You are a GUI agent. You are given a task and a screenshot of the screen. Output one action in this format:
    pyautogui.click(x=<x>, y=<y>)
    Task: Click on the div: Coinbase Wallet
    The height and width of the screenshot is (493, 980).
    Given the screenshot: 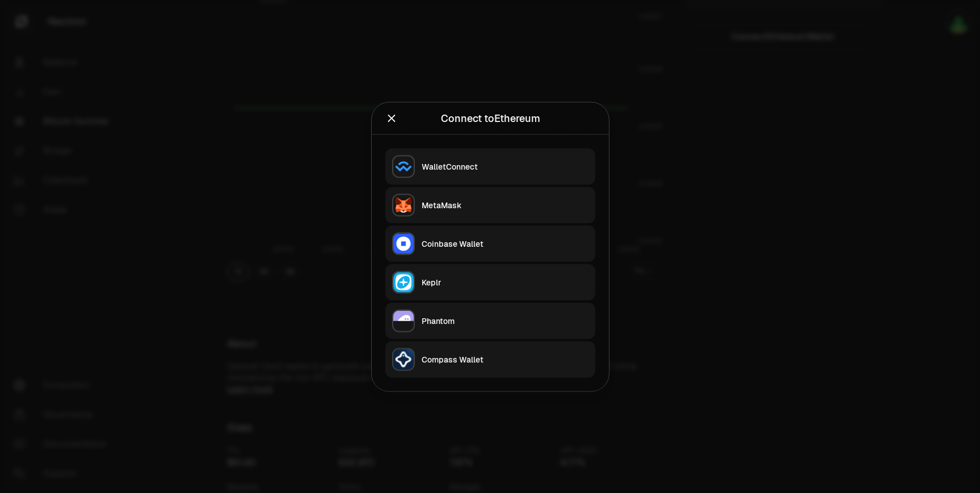 What is the action you would take?
    pyautogui.click(x=505, y=243)
    